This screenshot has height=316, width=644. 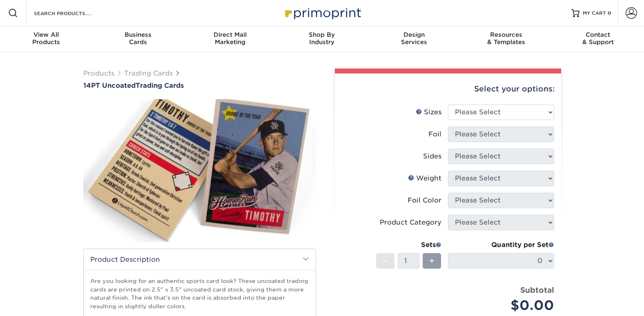 I want to click on img: 14PT Uncoated 01, so click(x=200, y=171).